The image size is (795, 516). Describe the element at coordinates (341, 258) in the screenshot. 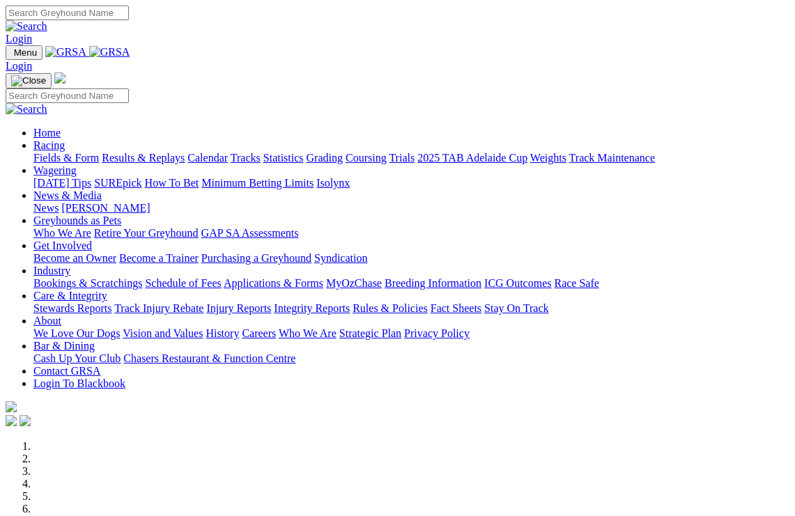

I see `a: Syndication` at that location.